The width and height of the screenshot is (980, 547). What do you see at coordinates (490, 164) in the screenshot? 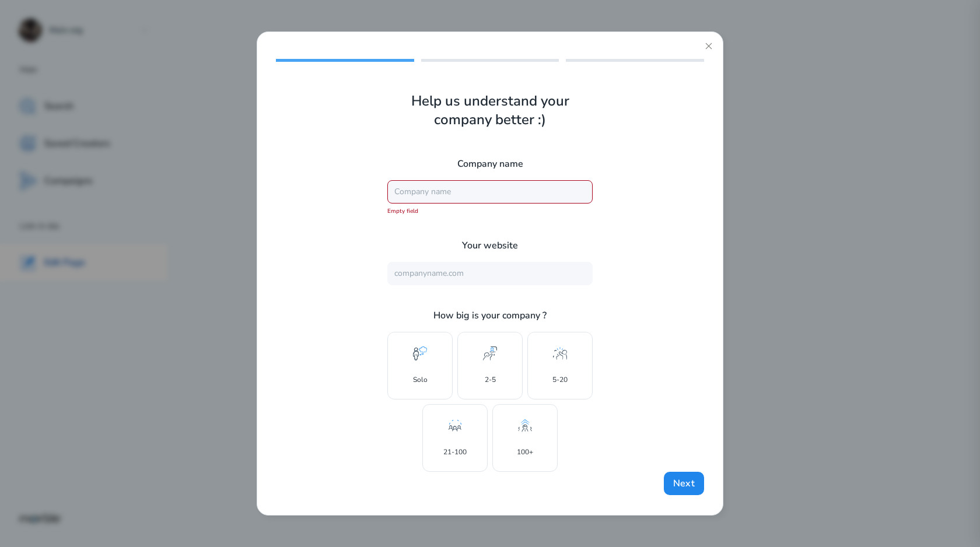
I see `p: Company name` at bounding box center [490, 164].